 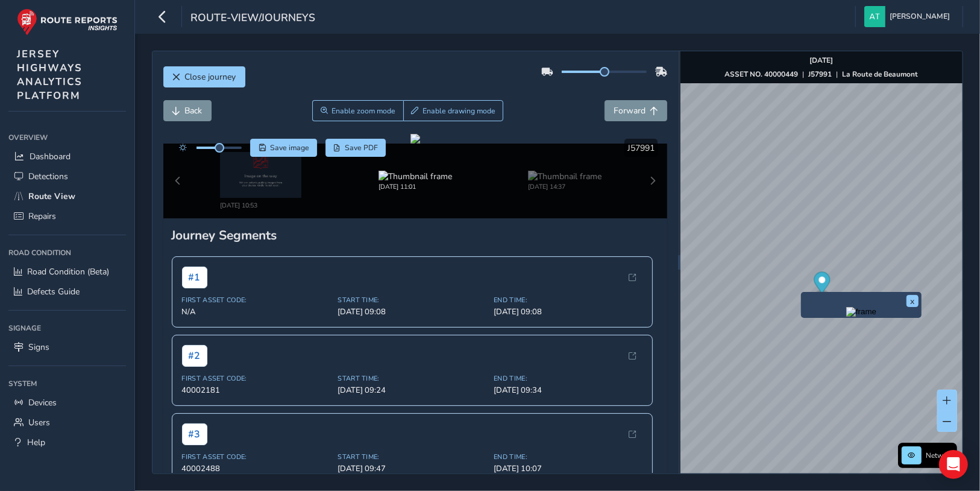 What do you see at coordinates (67, 196) in the screenshot?
I see `a: Route View` at bounding box center [67, 196].